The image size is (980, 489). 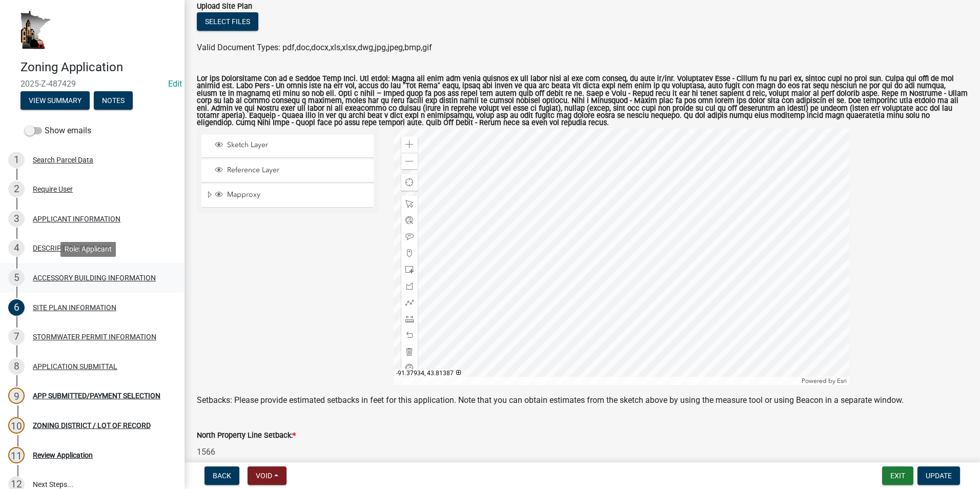 I want to click on h4: Zoning Application, so click(x=99, y=67).